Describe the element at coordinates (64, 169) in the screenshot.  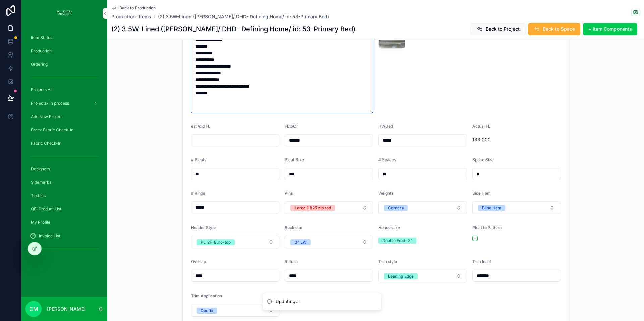
I see `a: Designers` at that location.